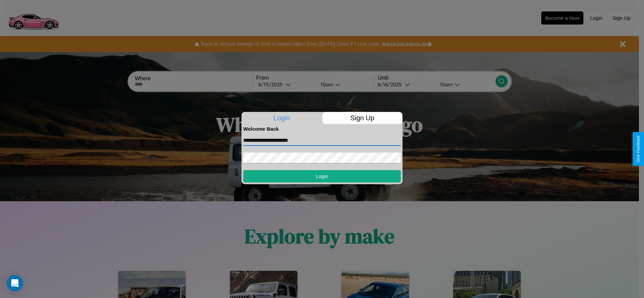 This screenshot has width=644, height=298. What do you see at coordinates (638, 149) in the screenshot?
I see `div: Give Feedback` at bounding box center [638, 149].